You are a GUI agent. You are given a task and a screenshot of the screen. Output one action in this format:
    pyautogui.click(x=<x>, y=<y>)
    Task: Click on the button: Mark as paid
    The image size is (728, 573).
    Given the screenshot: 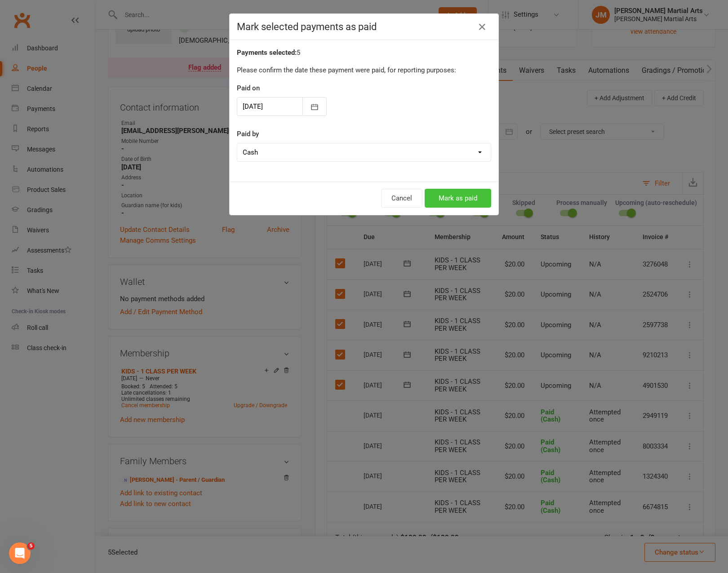 What is the action you would take?
    pyautogui.click(x=458, y=198)
    